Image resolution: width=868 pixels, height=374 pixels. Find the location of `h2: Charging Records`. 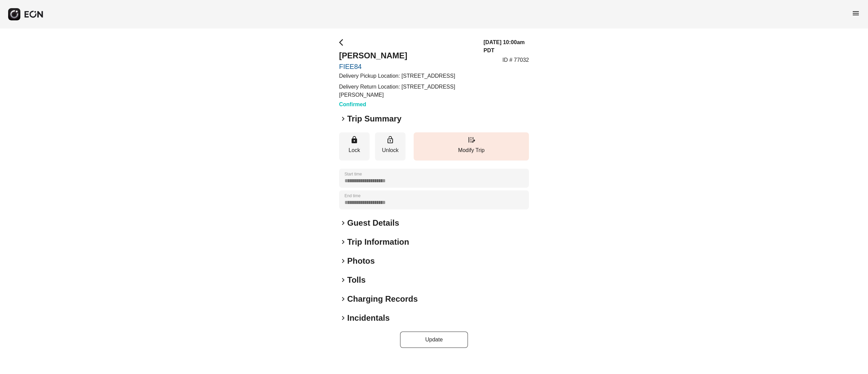

h2: Charging Records is located at coordinates (382, 299).